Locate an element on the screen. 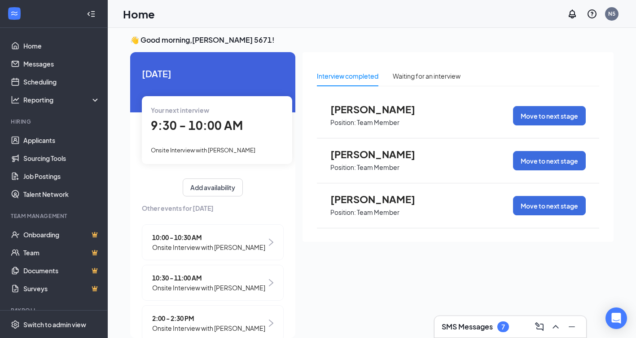 The height and width of the screenshot is (338, 636). a: Applicants is located at coordinates (62, 140).